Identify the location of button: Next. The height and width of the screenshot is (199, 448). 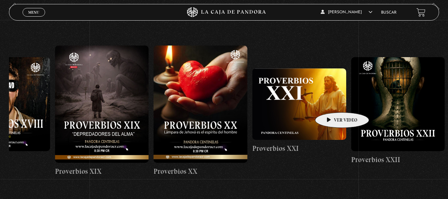
(433, 9).